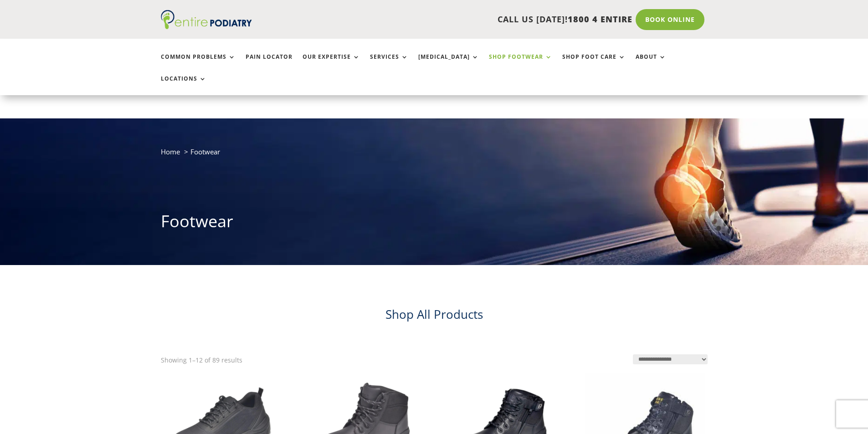  Describe the element at coordinates (269, 63) in the screenshot. I see `a: Pain Locator` at that location.